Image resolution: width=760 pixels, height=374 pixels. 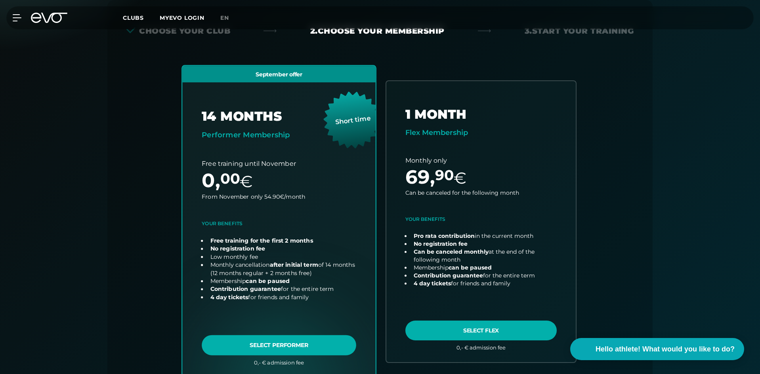 What do you see at coordinates (665, 350) in the screenshot?
I see `font: Hello athlete! What would you like to do?` at bounding box center [665, 350].